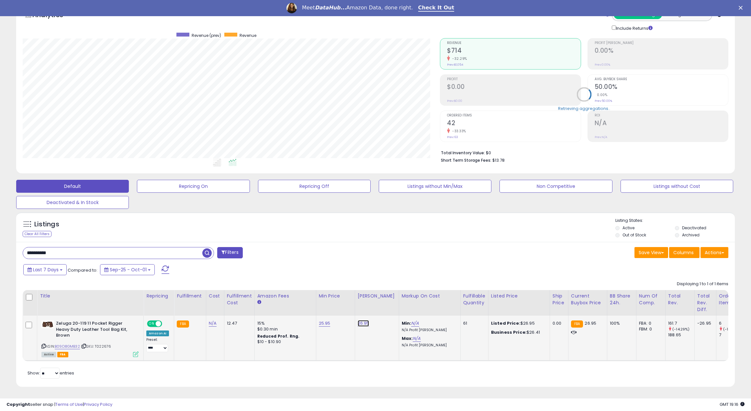  I want to click on a: Check It Out, so click(436, 8).